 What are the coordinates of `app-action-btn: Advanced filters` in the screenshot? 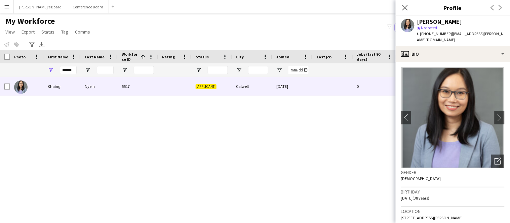 It's located at (32, 45).